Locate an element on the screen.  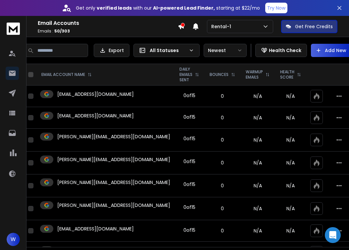
span: 50 / 303 is located at coordinates (62, 31).